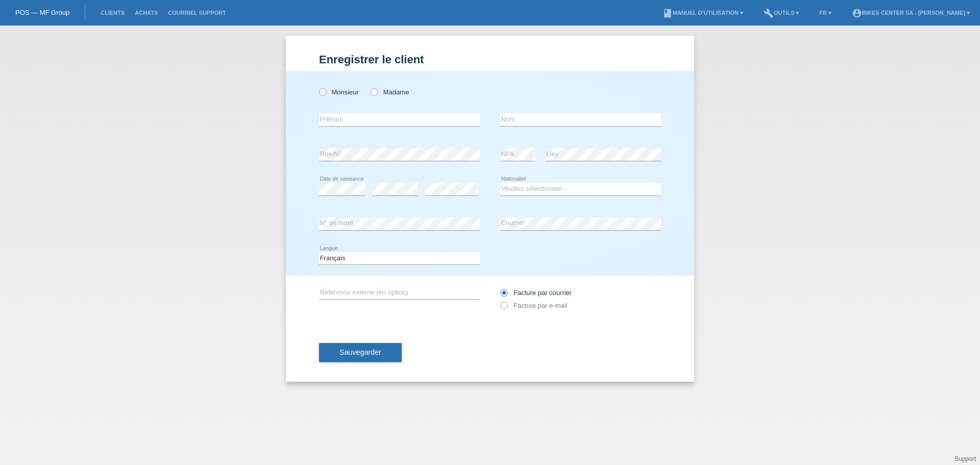 This screenshot has height=465, width=980. What do you see at coordinates (374, 91) in the screenshot?
I see `input: Madame` at bounding box center [374, 91].